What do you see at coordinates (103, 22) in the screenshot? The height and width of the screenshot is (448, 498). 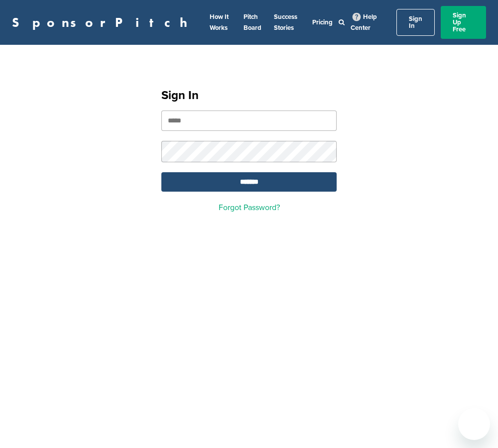 I see `a: SponsorPitch` at bounding box center [103, 22].